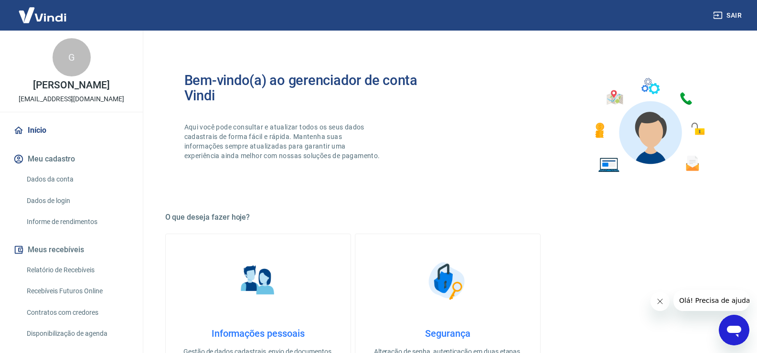 Image resolution: width=757 pixels, height=353 pixels. I want to click on span: Olá! Precisa de ajuda?, so click(43, 11).